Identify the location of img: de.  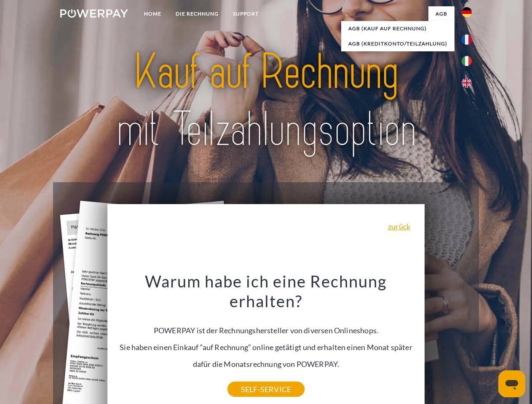
(467, 12).